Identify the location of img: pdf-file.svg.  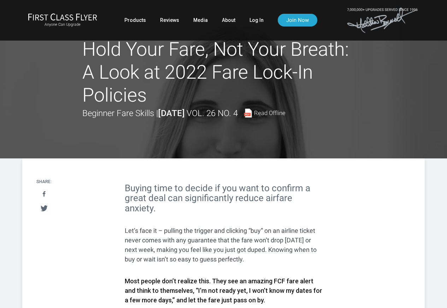
(248, 113).